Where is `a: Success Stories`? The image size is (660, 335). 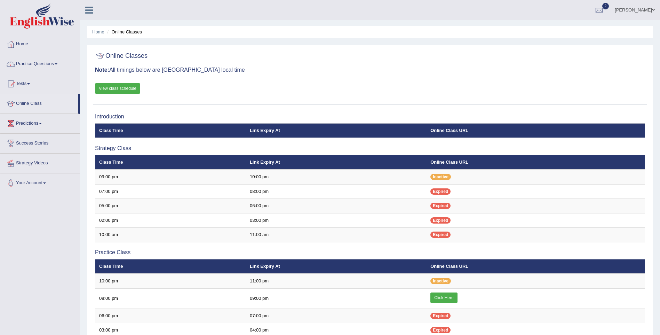
a: Success Stories is located at coordinates (40, 142).